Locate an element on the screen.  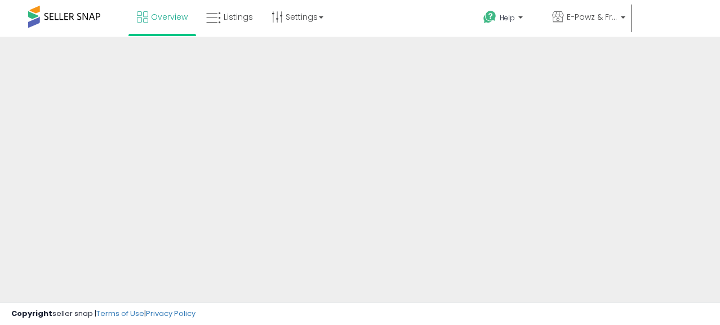
div: seller snap | | is located at coordinates (103, 313).